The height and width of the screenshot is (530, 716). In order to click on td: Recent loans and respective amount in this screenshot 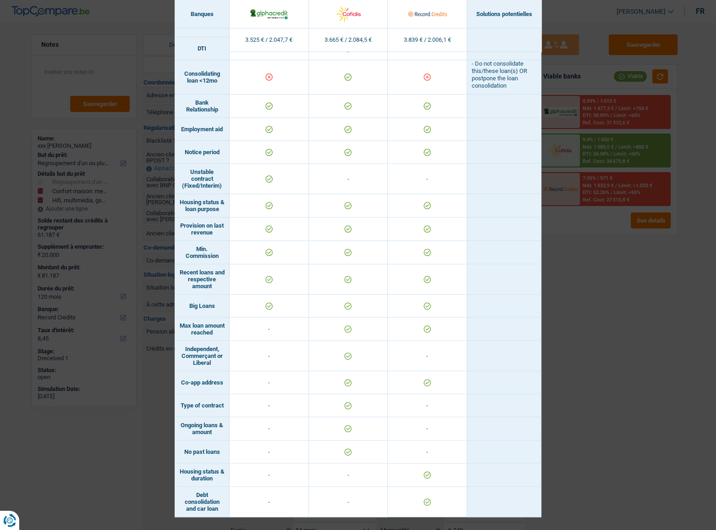, I will do `click(202, 279)`.